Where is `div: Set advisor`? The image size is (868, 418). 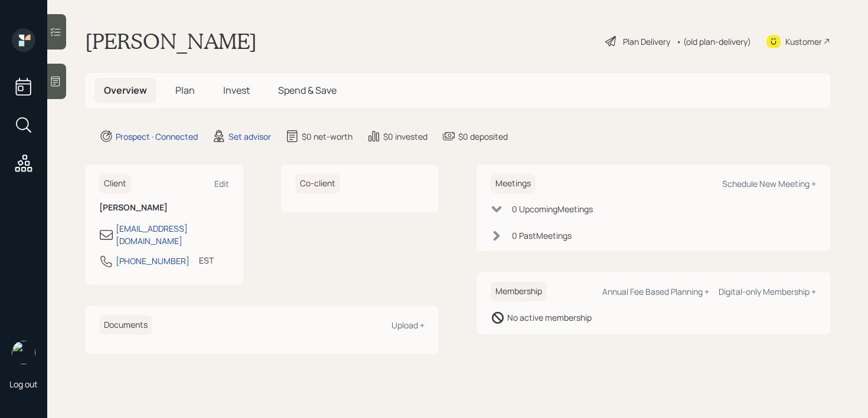
div: Set advisor is located at coordinates (250, 136).